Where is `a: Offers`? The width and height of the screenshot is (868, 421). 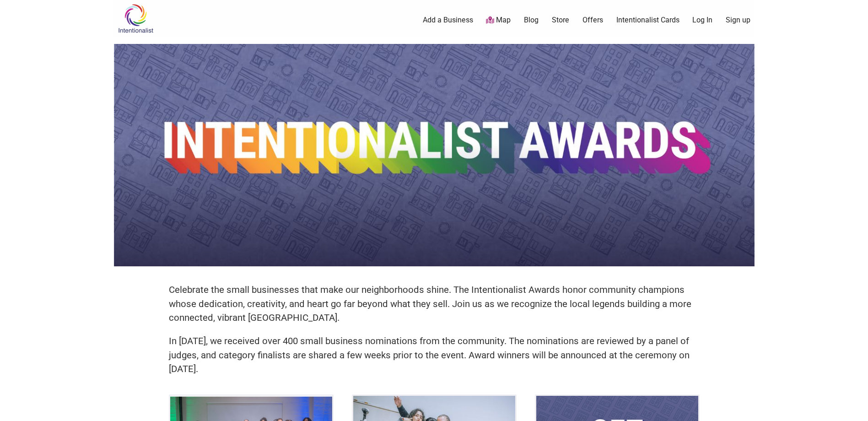
a: Offers is located at coordinates (593, 20).